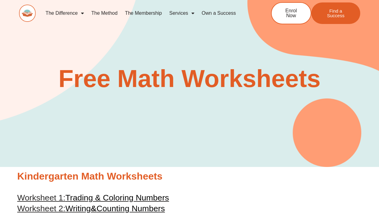 Image resolution: width=379 pixels, height=214 pixels. I want to click on span: Worksheet 1:, so click(41, 198).